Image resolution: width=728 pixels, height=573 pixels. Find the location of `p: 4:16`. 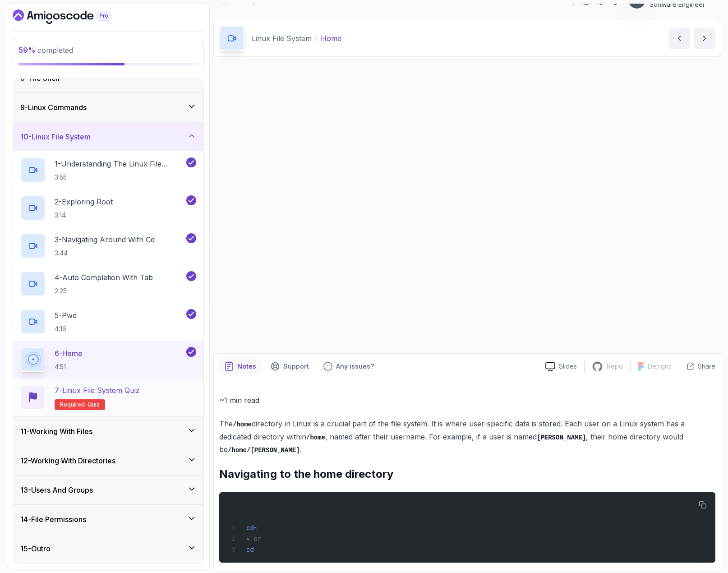

p: 4:16 is located at coordinates (65, 329).